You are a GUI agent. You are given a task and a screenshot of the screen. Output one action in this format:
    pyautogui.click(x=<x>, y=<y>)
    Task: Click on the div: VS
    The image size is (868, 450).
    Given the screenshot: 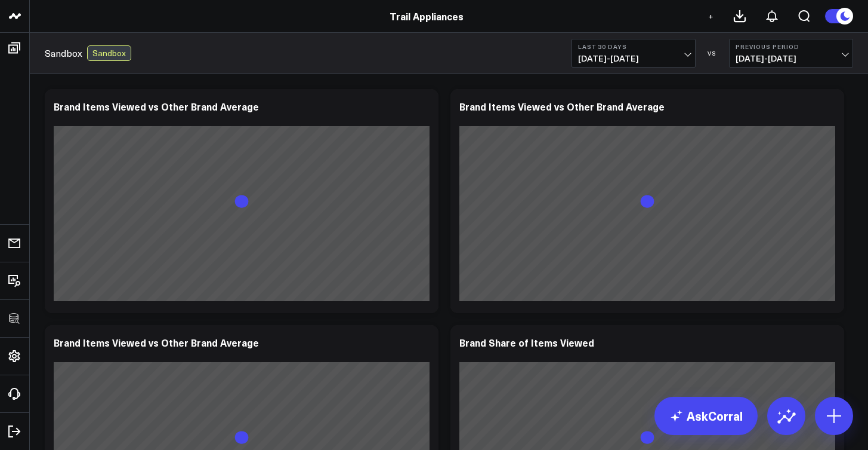 What is the action you would take?
    pyautogui.click(x=713, y=53)
    